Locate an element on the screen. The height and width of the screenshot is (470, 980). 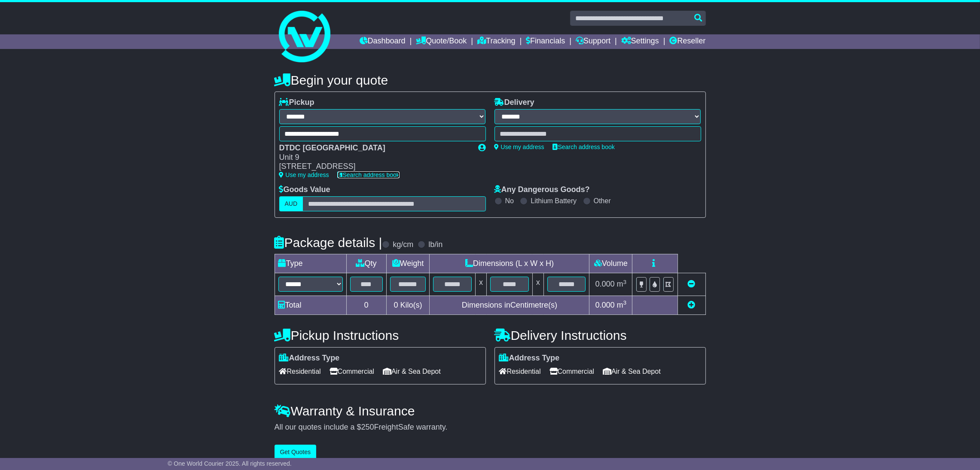
div: All our quotes include a $ FreightSafe warranty. is located at coordinates (490, 428).